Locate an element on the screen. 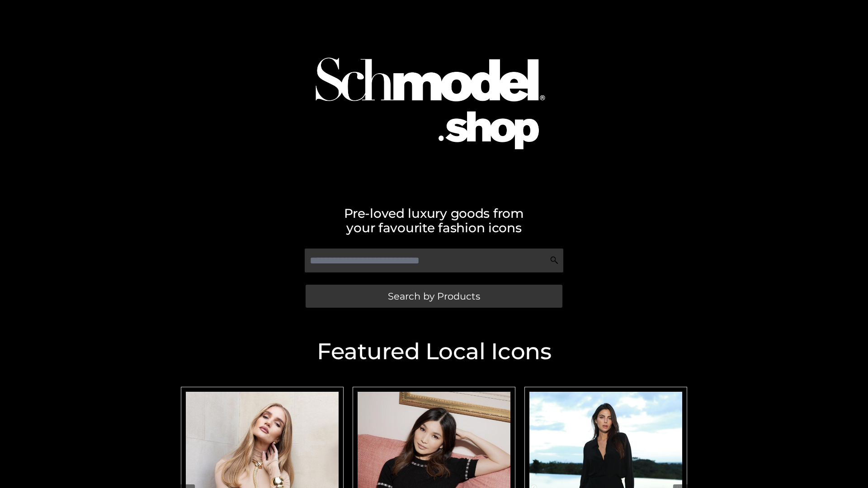 This screenshot has width=868, height=488. h2: Featured Local Icons​ is located at coordinates (434, 351).